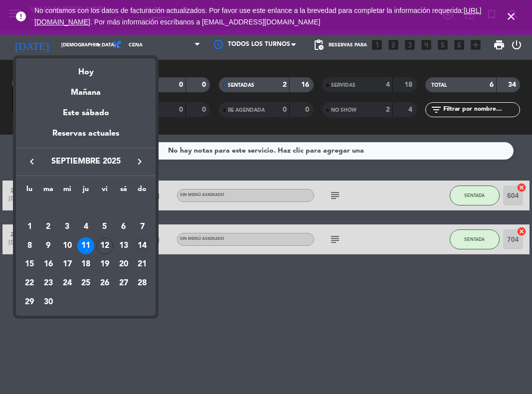 The width and height of the screenshot is (532, 394). What do you see at coordinates (105, 227) in the screenshot?
I see `div: 5` at bounding box center [105, 227].